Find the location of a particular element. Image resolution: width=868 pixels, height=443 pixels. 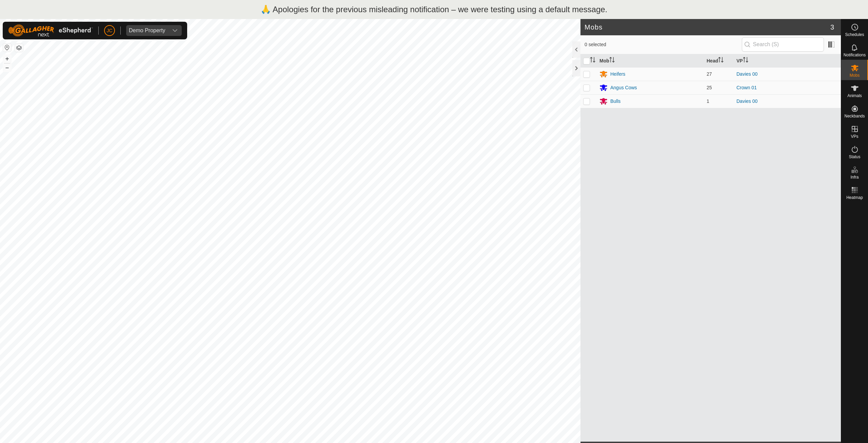

div: dropdown trigger is located at coordinates (175, 30).